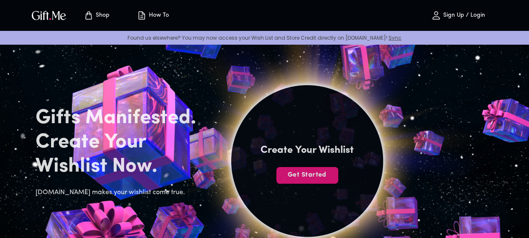 This screenshot has height=238, width=529. I want to click on h2: Create Your, so click(123, 143).